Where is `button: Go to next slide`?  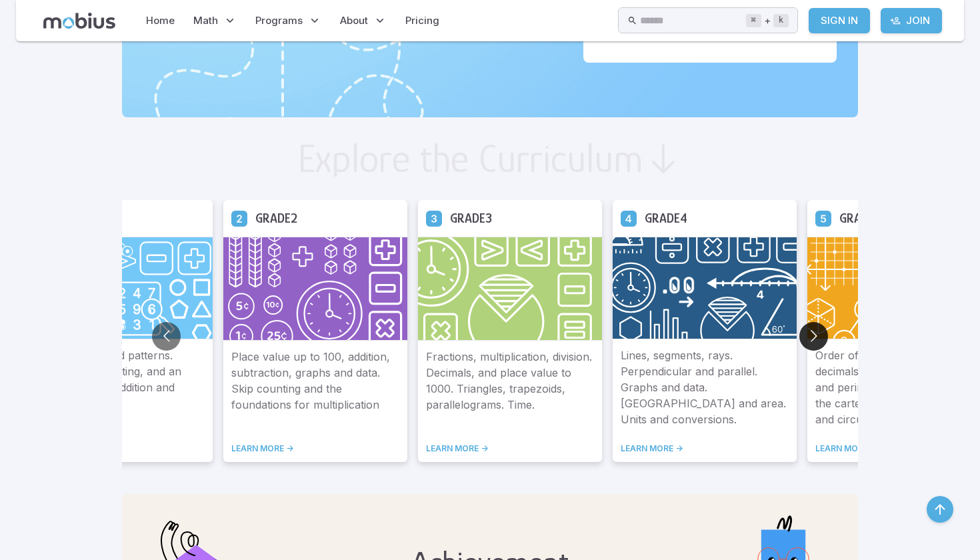 button: Go to next slide is located at coordinates (813, 336).